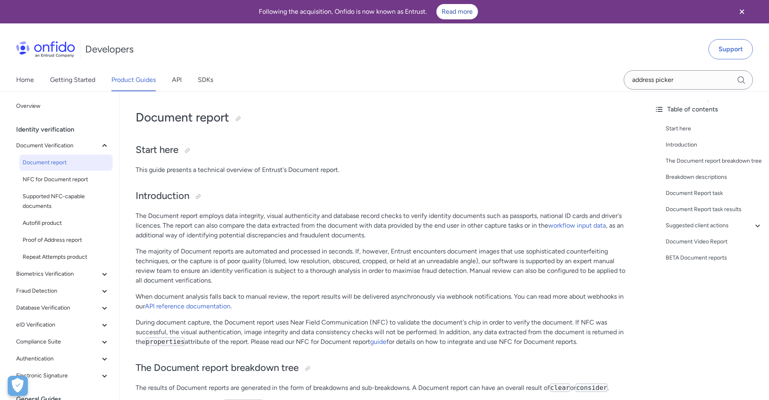  I want to click on span: Database Verification, so click(58, 308).